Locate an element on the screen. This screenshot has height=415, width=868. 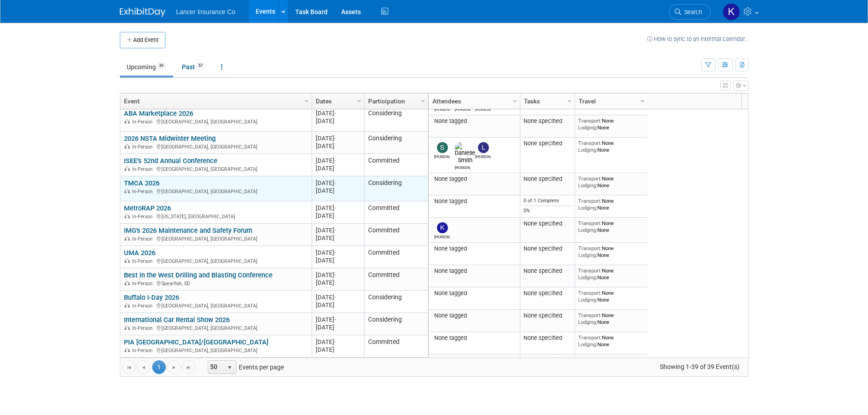
span: 1 is located at coordinates (159, 367).